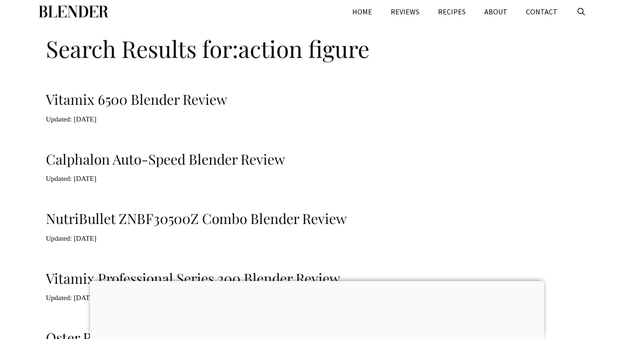 This screenshot has width=634, height=339. I want to click on a: Calphalon Auto-Speed Blender Review, so click(165, 159).